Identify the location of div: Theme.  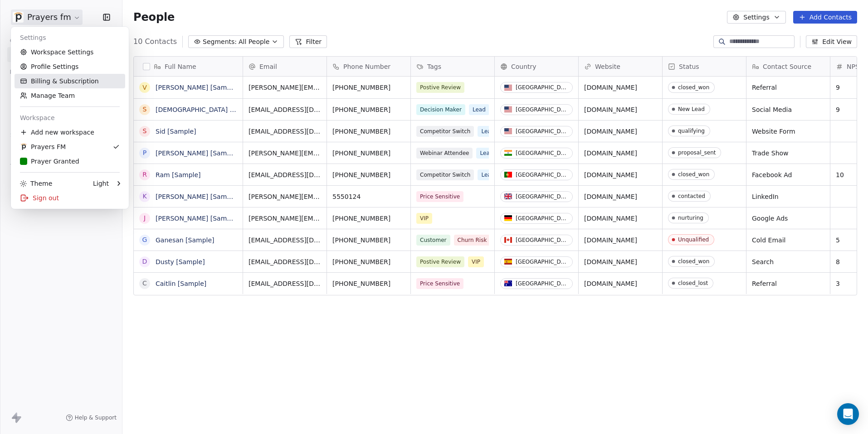
(36, 184).